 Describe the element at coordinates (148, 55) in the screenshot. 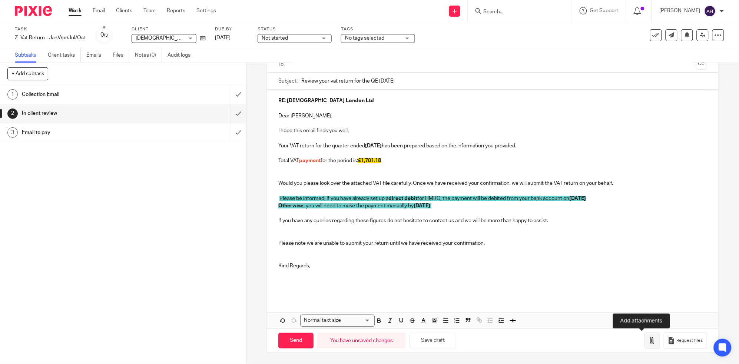

I see `a: Notes (0)` at that location.